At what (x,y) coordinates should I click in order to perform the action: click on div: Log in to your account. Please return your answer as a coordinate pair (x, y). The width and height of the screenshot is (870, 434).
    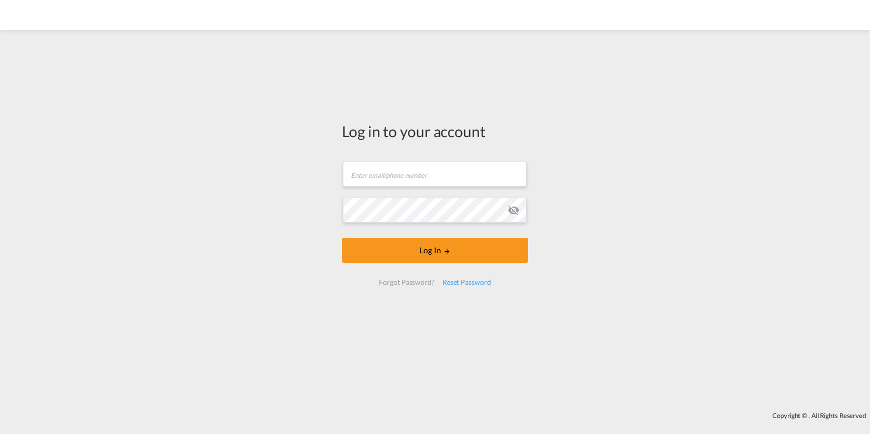
    Looking at the image, I should click on (435, 131).